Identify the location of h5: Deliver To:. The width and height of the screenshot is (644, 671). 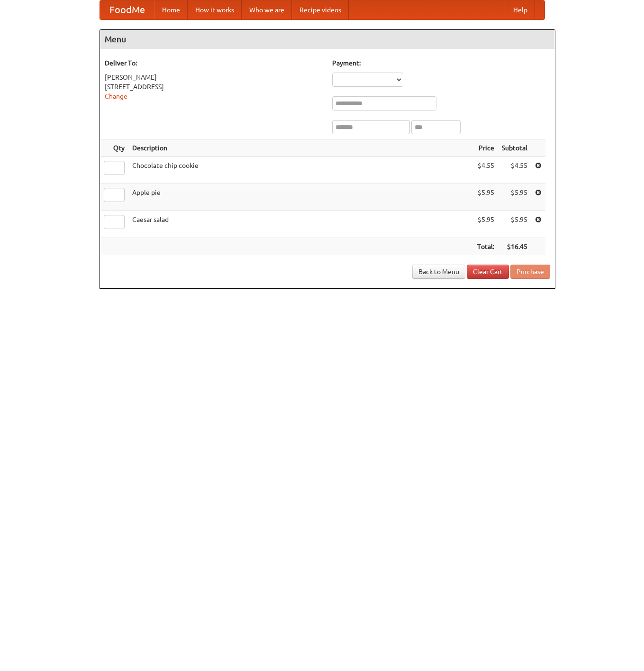
(214, 63).